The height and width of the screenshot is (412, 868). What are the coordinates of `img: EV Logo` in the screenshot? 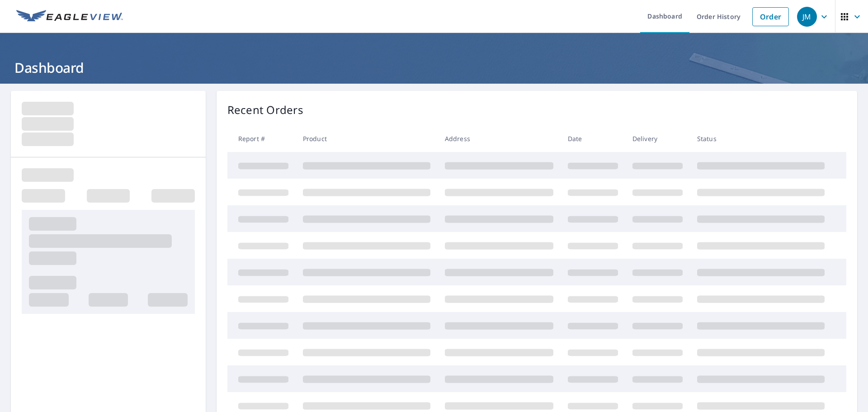 It's located at (70, 17).